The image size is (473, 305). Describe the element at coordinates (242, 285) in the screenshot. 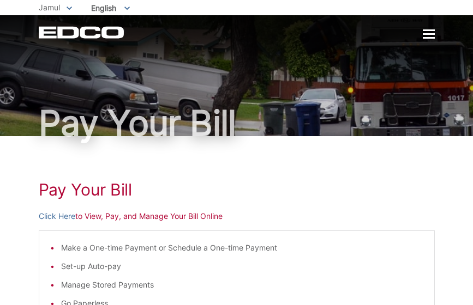

I see `li: Manage Stored Payments` at that location.